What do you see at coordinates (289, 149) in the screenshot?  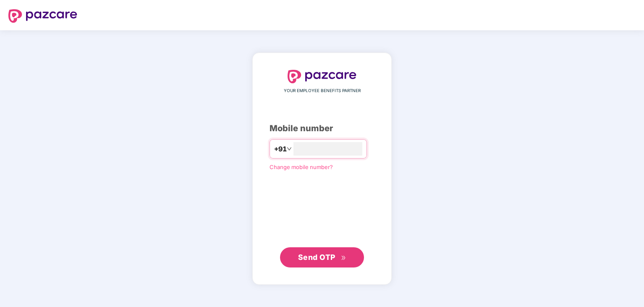 I see `span: down` at bounding box center [289, 149].